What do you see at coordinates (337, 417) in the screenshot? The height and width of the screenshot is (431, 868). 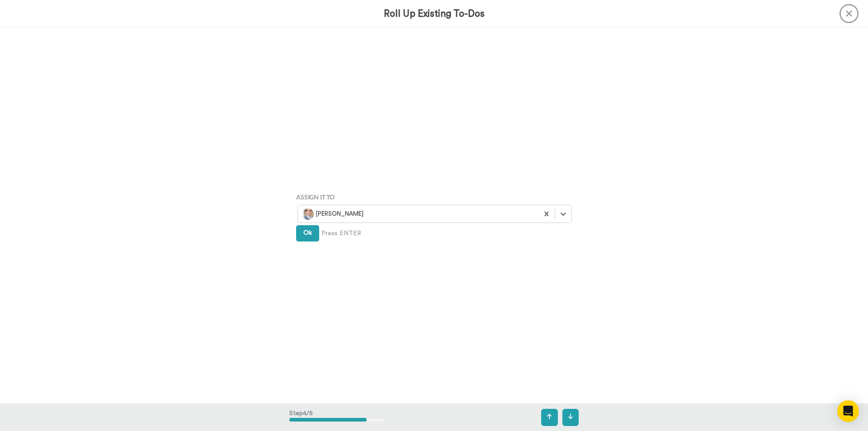 I see `div: Step 4 / 5` at bounding box center [337, 417].